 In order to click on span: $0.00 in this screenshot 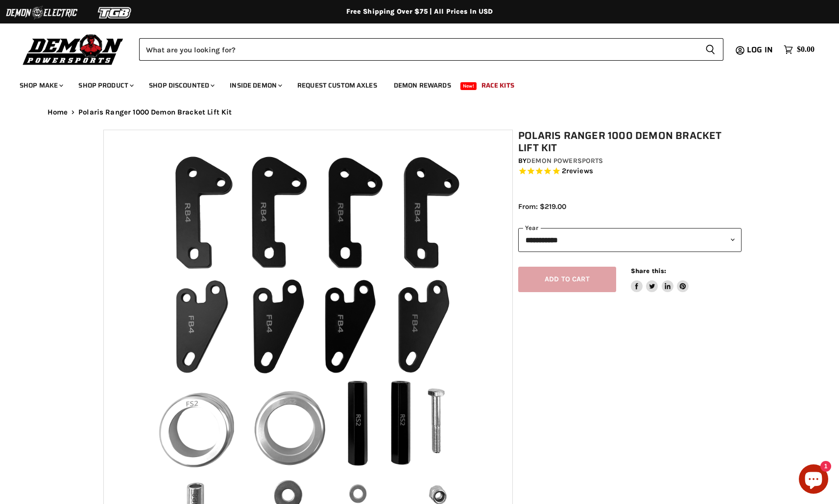, I will do `click(805, 49)`.